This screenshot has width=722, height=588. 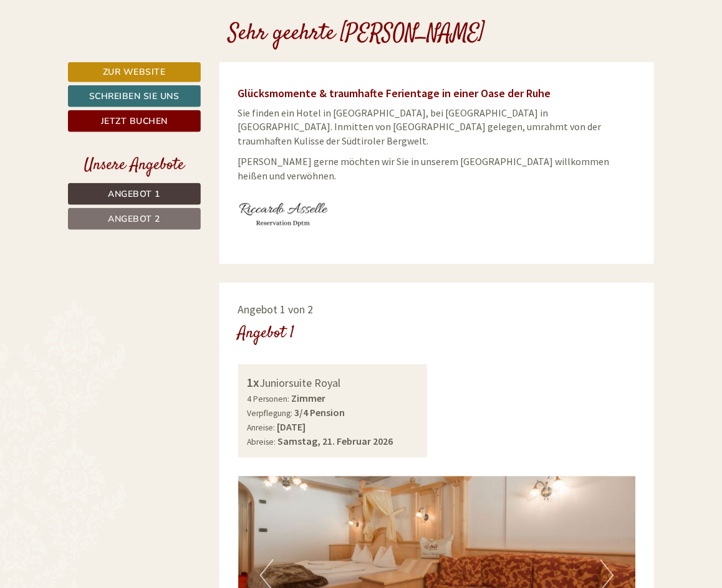 What do you see at coordinates (254, 382) in the screenshot?
I see `b: 1x` at bounding box center [254, 382].